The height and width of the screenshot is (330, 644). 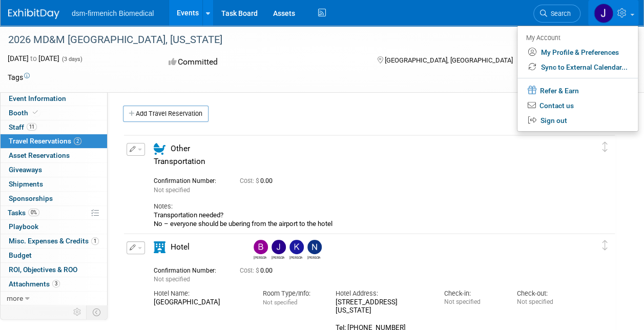 What do you see at coordinates (54, 298) in the screenshot?
I see `a: more` at bounding box center [54, 298].